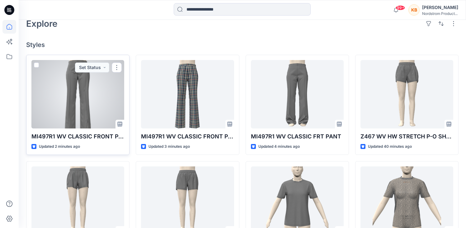 This screenshot has width=466, height=228. Describe the element at coordinates (169, 147) in the screenshot. I see `p: Updated 3 minutes ago` at that location.